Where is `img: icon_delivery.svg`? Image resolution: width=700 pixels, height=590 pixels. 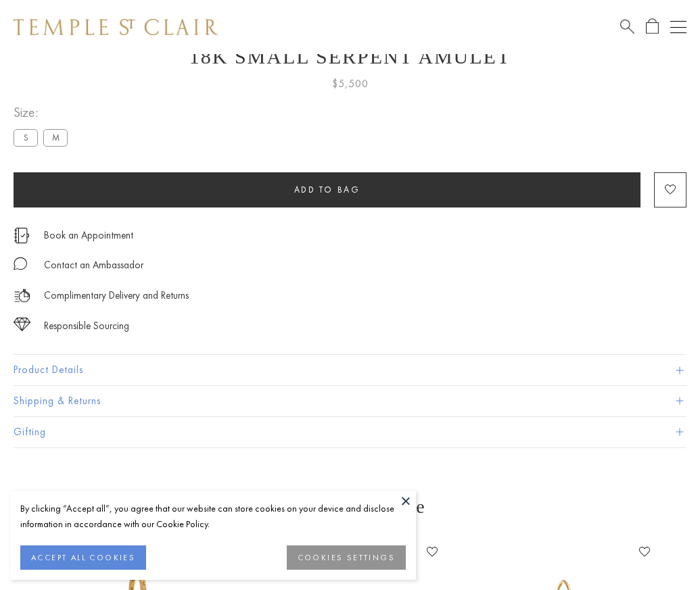
img: icon_delivery.svg is located at coordinates (22, 296).